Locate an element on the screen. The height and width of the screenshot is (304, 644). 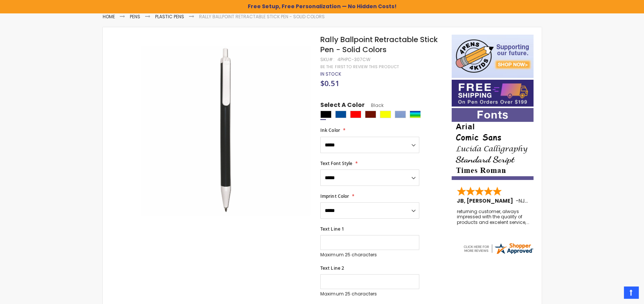
li: Rally Ballpoint Retractable Stick Pen - Solid Colors is located at coordinates (262, 17).